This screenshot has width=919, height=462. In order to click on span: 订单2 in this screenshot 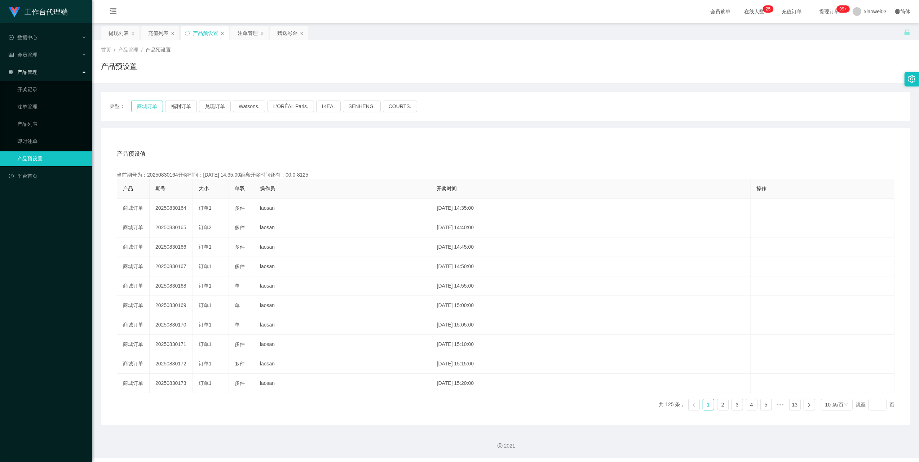, I will do `click(205, 228)`.